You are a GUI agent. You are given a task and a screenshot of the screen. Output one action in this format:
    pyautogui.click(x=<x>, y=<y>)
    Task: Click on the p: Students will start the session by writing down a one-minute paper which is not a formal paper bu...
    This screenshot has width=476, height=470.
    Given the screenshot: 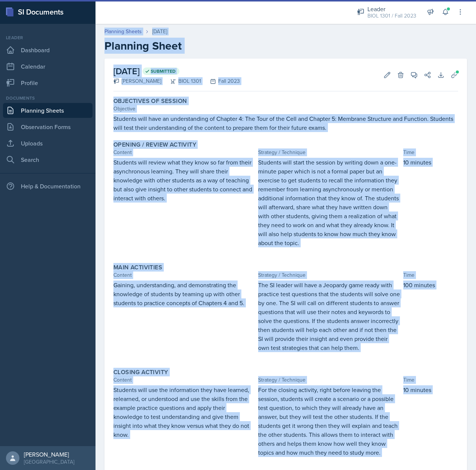 What is the action you would take?
    pyautogui.click(x=329, y=203)
    